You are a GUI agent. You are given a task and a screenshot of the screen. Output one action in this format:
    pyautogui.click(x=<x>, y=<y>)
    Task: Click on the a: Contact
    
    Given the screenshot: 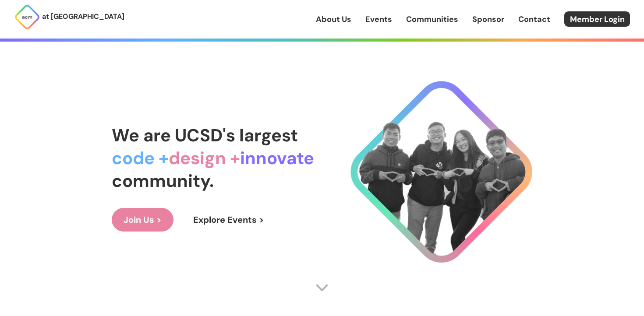 What is the action you would take?
    pyautogui.click(x=534, y=19)
    